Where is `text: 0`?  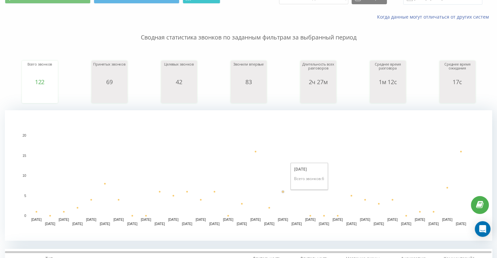 text: 0 is located at coordinates (25, 216).